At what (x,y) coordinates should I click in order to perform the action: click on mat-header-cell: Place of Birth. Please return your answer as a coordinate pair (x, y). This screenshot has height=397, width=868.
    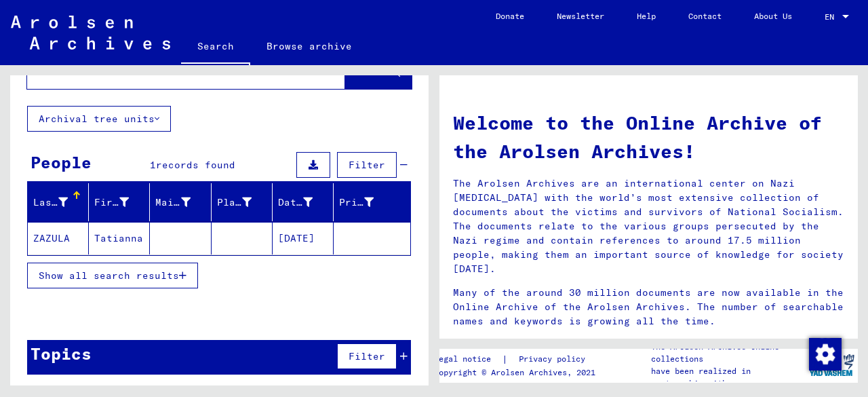
    Looking at the image, I should click on (242, 202).